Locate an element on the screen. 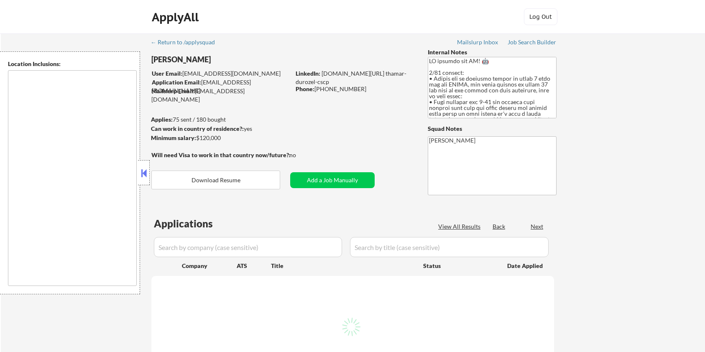 The width and height of the screenshot is (705, 352). strong: Mailslurp Email: is located at coordinates (173, 91).